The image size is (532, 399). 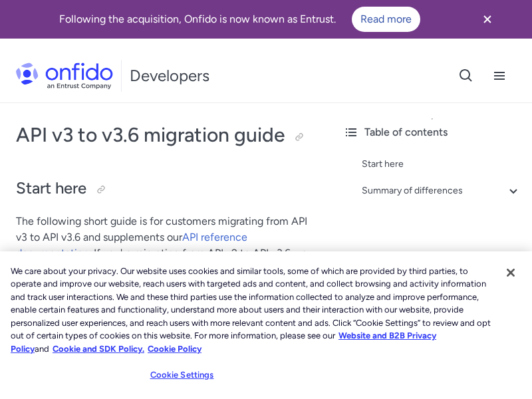 What do you see at coordinates (98, 349) in the screenshot?
I see `a: Cookie and SDK Policy.` at bounding box center [98, 349].